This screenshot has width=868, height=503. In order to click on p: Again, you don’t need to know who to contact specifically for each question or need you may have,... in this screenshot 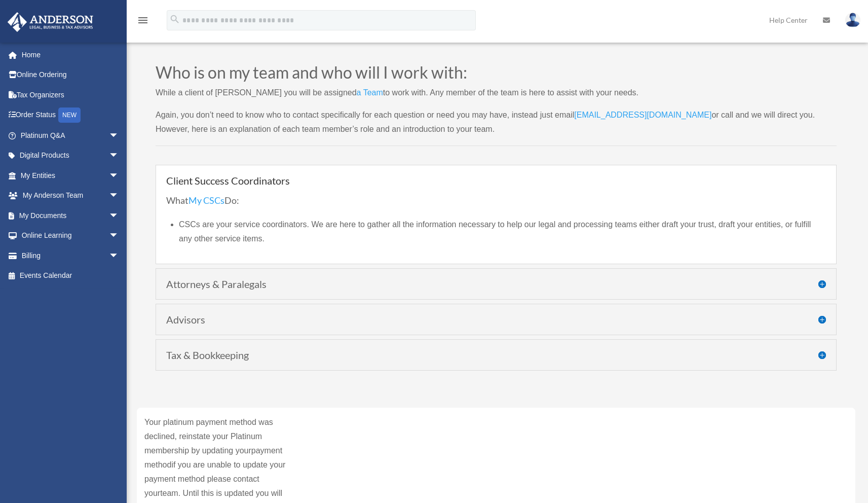, I will do `click(496, 122)`.